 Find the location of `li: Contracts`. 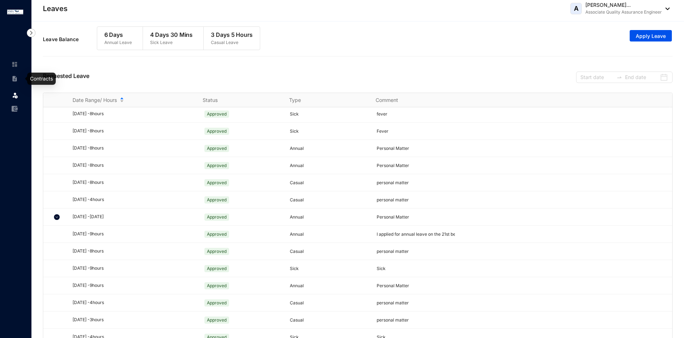

li: Contracts is located at coordinates (14, 79).